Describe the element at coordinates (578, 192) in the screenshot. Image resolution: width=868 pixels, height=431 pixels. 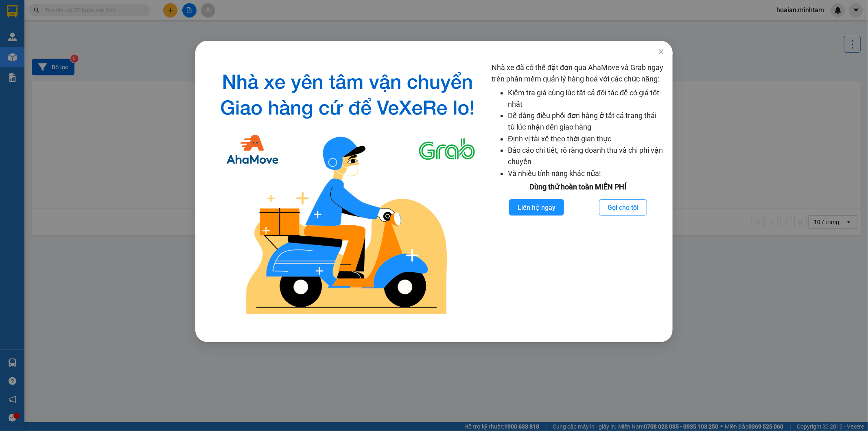
I see `div: Nhà xe đã có thể đặt đơn qua AhaMove và Grab ngay trên phần mềm quản lý hàng hoá với các chức năng:` at that location.